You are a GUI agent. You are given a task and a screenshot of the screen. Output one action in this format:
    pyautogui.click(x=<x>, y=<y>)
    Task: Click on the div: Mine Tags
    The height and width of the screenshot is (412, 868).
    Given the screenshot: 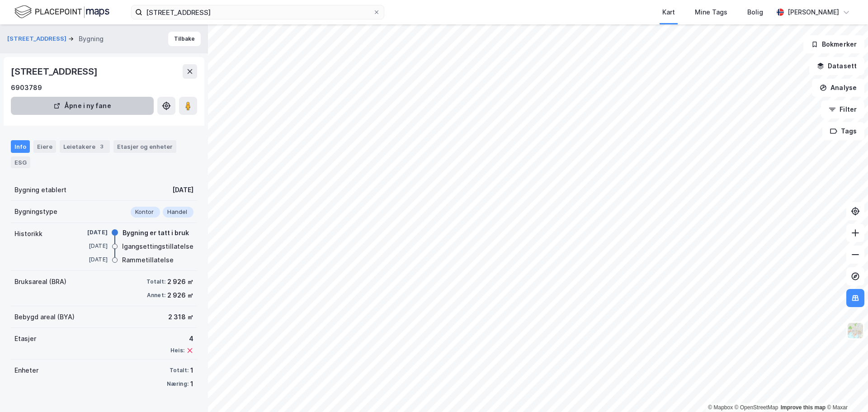 What is the action you would take?
    pyautogui.click(x=711, y=13)
    